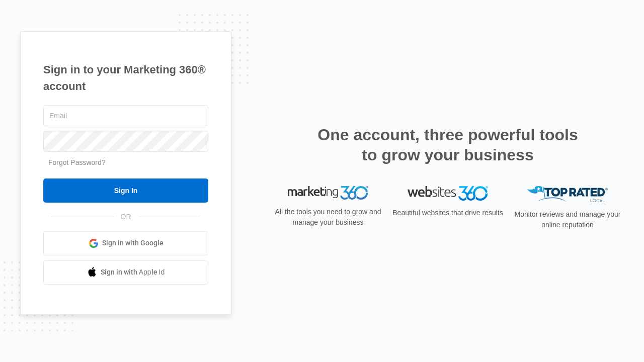  I want to click on h1: Sign in to your Marketing 360® account, so click(126, 78).